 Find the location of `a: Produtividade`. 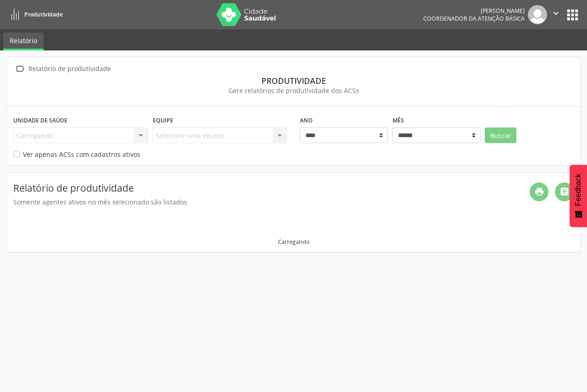

a: Produtividade is located at coordinates (35, 14).